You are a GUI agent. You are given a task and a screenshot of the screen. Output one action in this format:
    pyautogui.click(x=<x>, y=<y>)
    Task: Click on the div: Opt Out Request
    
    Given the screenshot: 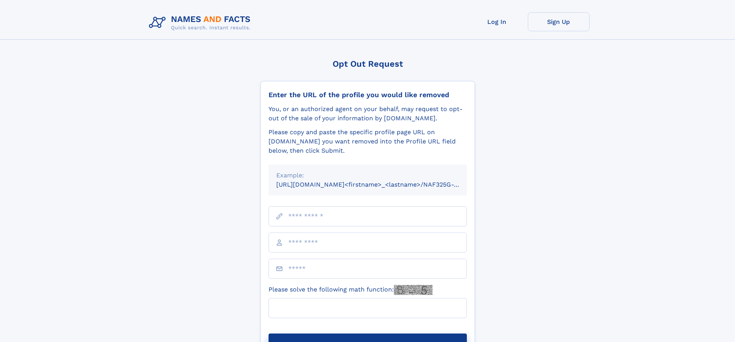 What is the action you would take?
    pyautogui.click(x=368, y=64)
    